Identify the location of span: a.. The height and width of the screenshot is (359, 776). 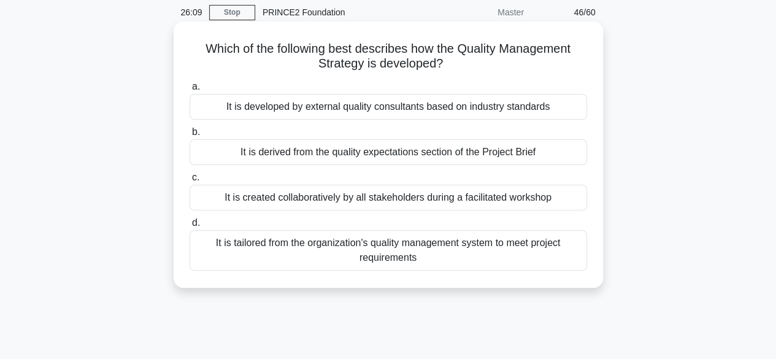
(196, 86).